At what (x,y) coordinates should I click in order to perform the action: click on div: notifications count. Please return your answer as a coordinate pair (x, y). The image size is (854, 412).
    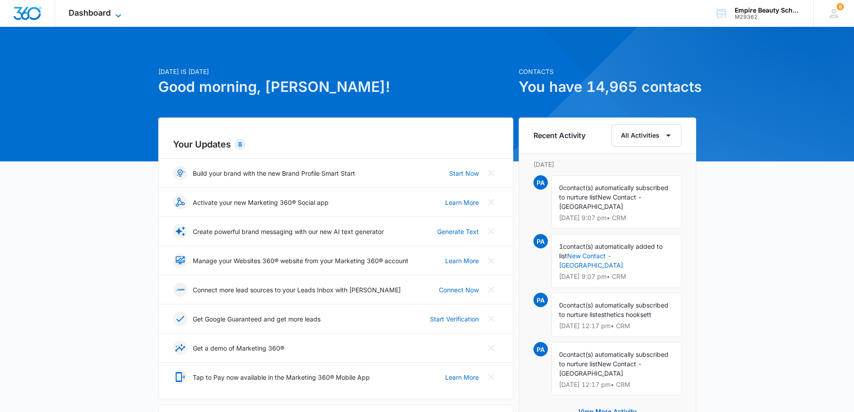
    Looking at the image, I should click on (840, 7).